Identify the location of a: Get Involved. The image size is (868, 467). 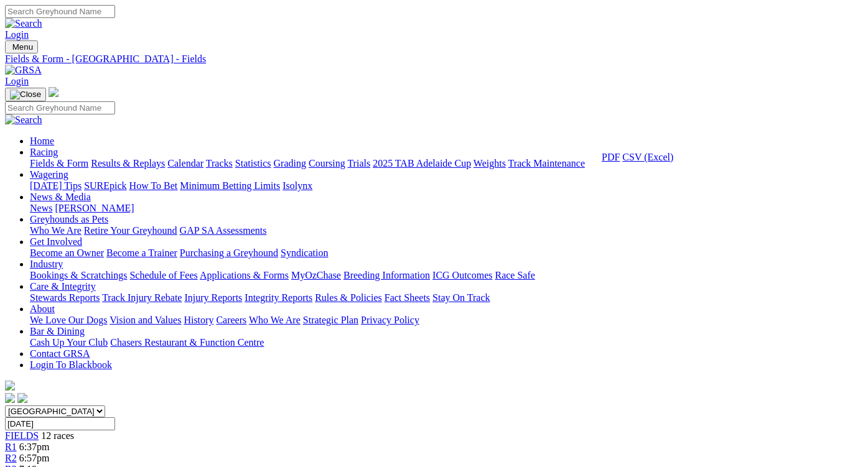
(56, 241).